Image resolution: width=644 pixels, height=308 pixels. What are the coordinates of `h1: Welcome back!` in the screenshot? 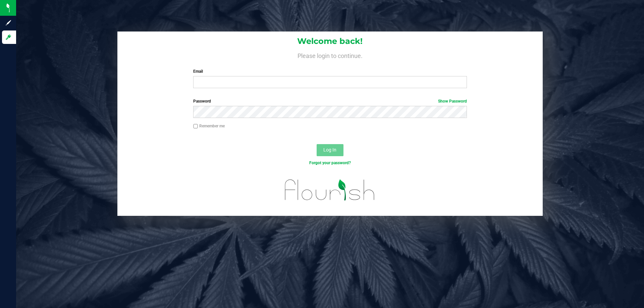 It's located at (330, 41).